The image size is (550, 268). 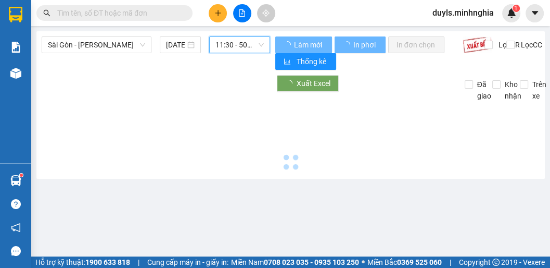 What do you see at coordinates (420, 262) in the screenshot?
I see `strong: 0369 525 060` at bounding box center [420, 262].